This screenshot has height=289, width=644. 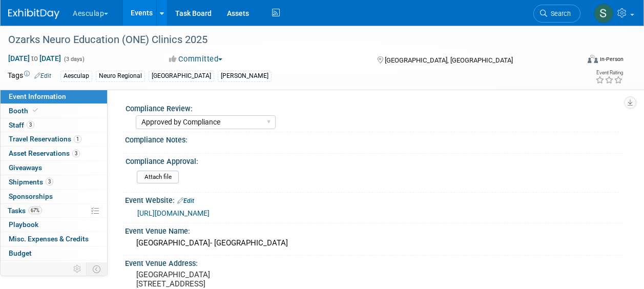 What do you see at coordinates (49, 239) in the screenshot?
I see `span: Misc. Expenses & Credits` at bounding box center [49, 239].